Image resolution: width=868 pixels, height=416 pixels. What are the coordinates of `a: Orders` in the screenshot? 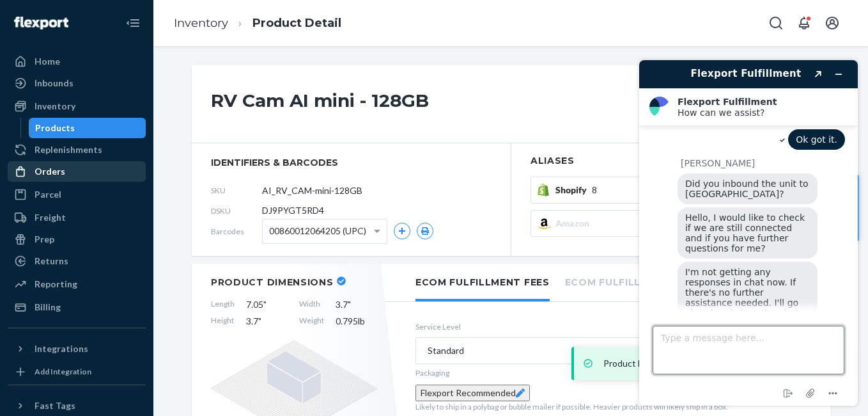 It's located at (77, 172).